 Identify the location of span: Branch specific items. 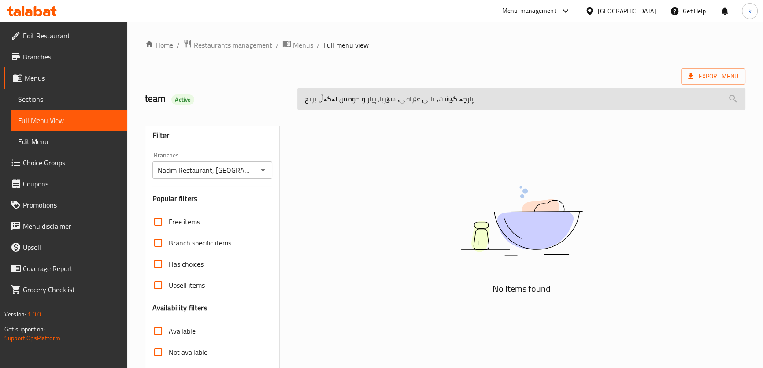
(200, 243).